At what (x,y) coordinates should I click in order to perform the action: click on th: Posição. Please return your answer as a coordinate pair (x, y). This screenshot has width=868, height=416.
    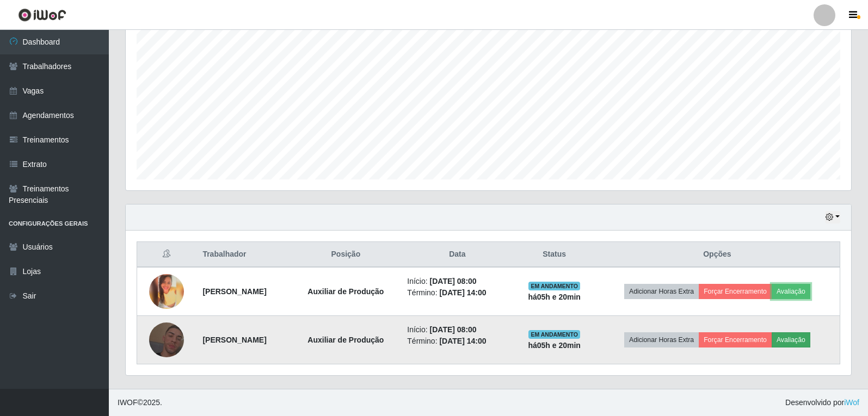
    Looking at the image, I should click on (346, 255).